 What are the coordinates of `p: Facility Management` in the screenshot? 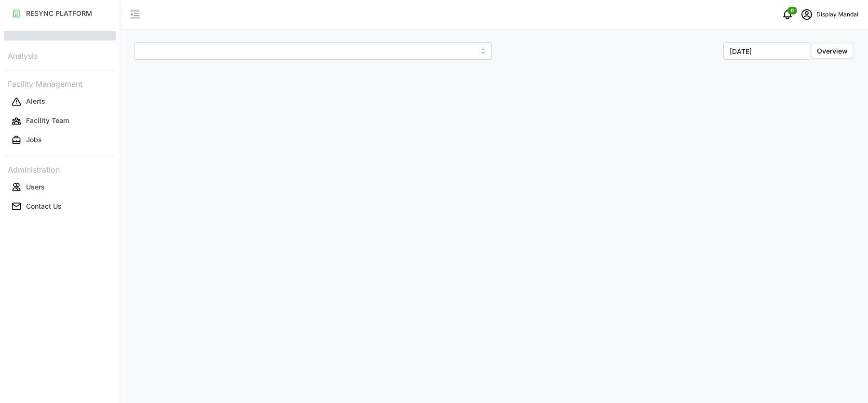 It's located at (60, 83).